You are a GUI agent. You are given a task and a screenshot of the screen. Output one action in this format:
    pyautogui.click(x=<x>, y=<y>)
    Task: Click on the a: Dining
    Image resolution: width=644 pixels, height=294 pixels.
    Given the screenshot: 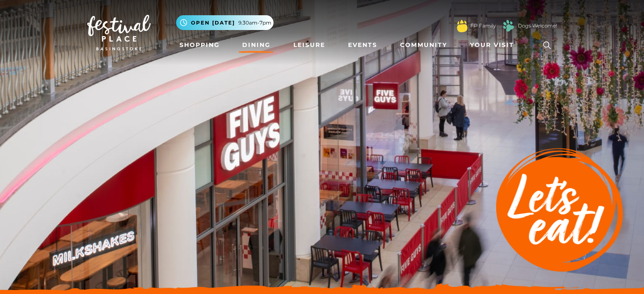 What is the action you would take?
    pyautogui.click(x=256, y=45)
    